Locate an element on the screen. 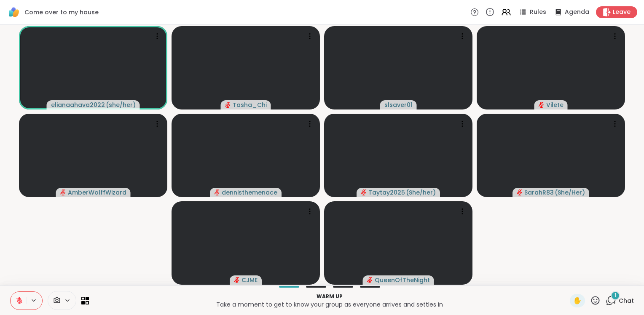  span: ( She/her ) is located at coordinates (421, 192).